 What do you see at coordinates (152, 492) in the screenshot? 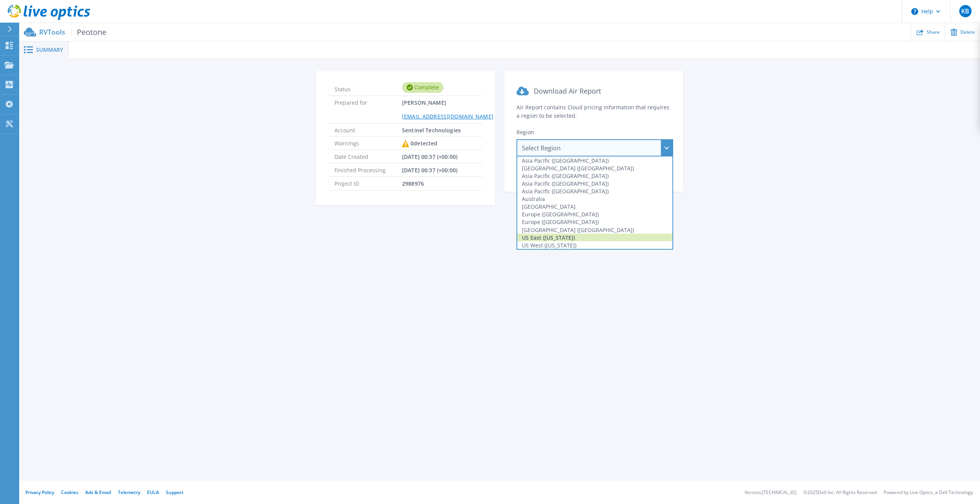
I see `a: EULA` at bounding box center [152, 492].